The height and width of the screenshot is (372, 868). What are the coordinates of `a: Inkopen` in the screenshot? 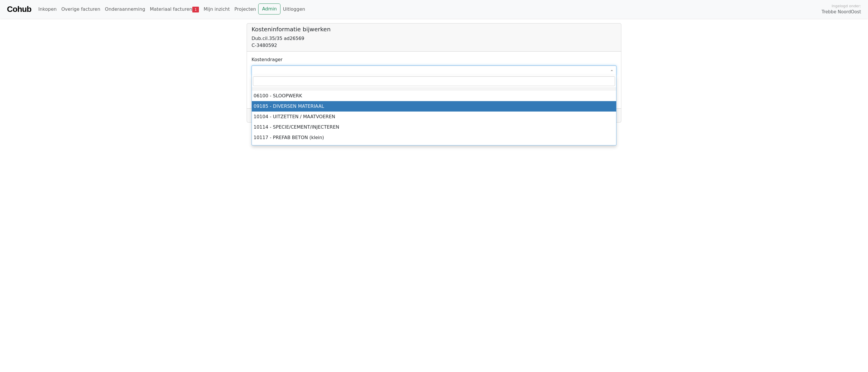 It's located at (47, 9).